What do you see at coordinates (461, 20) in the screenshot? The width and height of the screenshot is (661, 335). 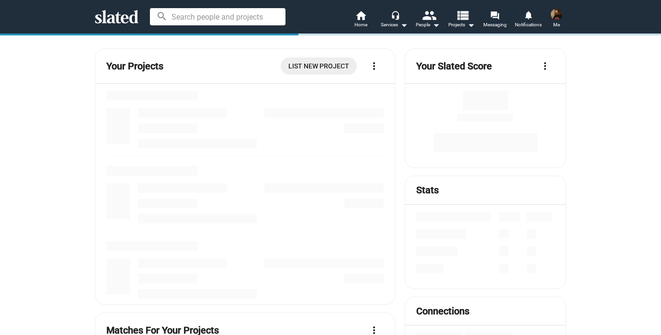 I see `button: Projects` at bounding box center [461, 20].